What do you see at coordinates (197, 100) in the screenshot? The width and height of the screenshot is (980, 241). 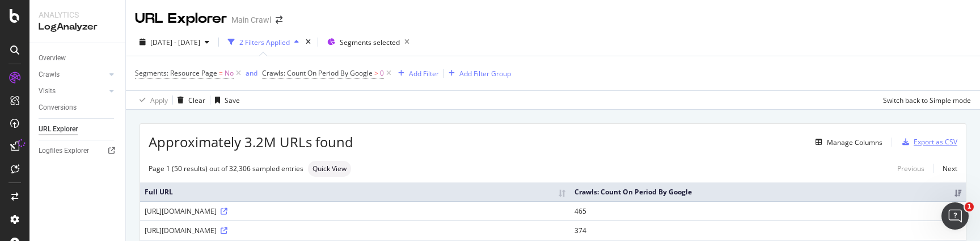 I see `div: Clear` at bounding box center [197, 100].